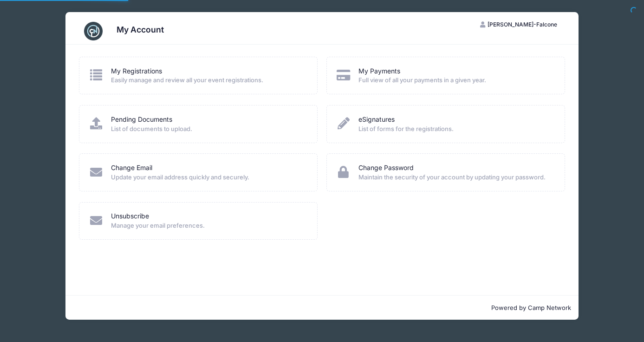 Image resolution: width=644 pixels, height=342 pixels. I want to click on a: Change Email, so click(131, 168).